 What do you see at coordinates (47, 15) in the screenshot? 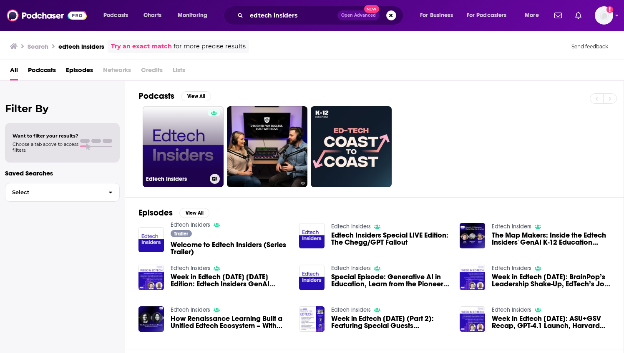
I see `img: Podchaser - Follow, Share and Rate Podcasts` at bounding box center [47, 15].